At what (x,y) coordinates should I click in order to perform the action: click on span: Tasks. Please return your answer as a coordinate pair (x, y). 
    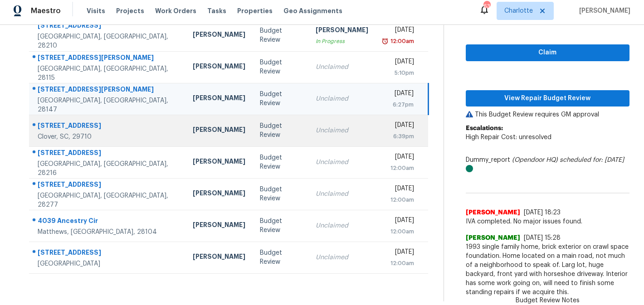
    Looking at the image, I should click on (217, 11).